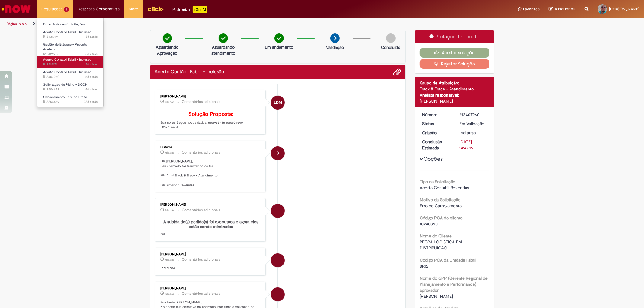  What do you see at coordinates (455, 89) in the screenshot?
I see `div: Track & Trace - Atendimento` at bounding box center [455, 89].